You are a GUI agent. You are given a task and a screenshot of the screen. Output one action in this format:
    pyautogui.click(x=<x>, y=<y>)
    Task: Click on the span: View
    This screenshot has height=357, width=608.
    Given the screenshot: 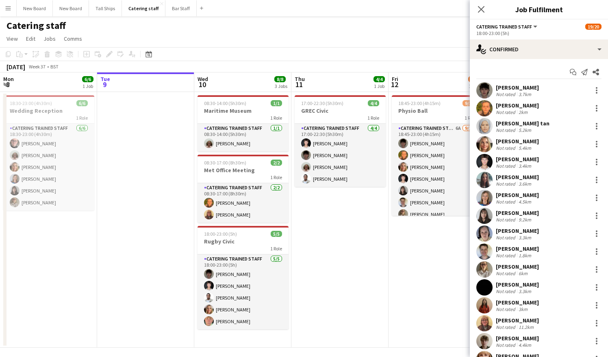 What is the action you would take?
    pyautogui.click(x=12, y=39)
    